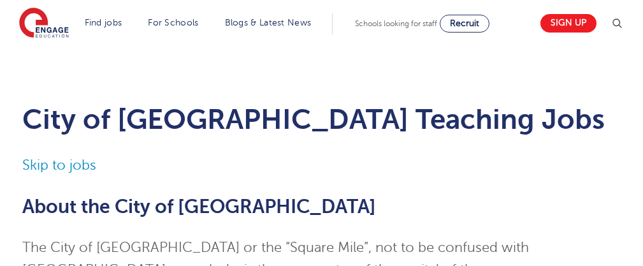 The height and width of the screenshot is (266, 643). I want to click on a: Recruit, so click(464, 24).